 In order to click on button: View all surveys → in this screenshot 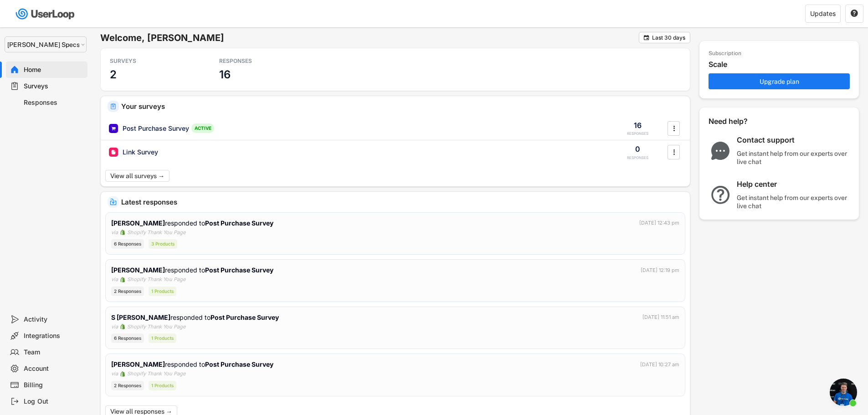, I will do `click(137, 176)`.